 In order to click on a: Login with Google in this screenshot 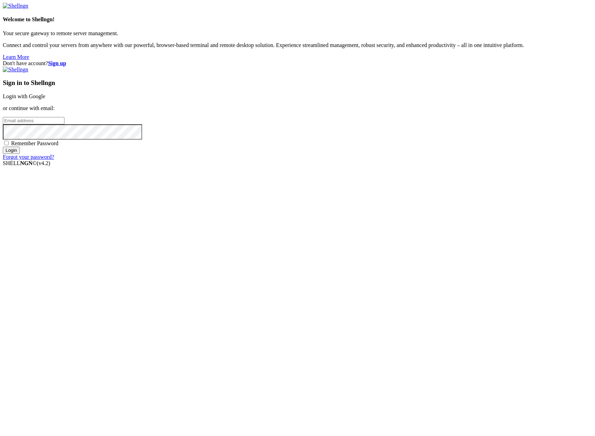, I will do `click(24, 96)`.